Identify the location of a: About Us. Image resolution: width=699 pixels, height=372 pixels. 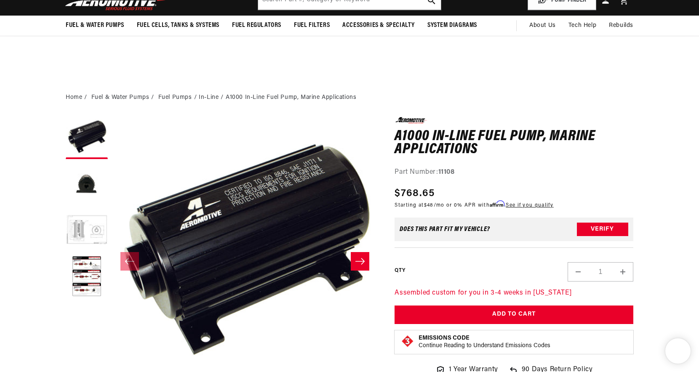
(542, 26).